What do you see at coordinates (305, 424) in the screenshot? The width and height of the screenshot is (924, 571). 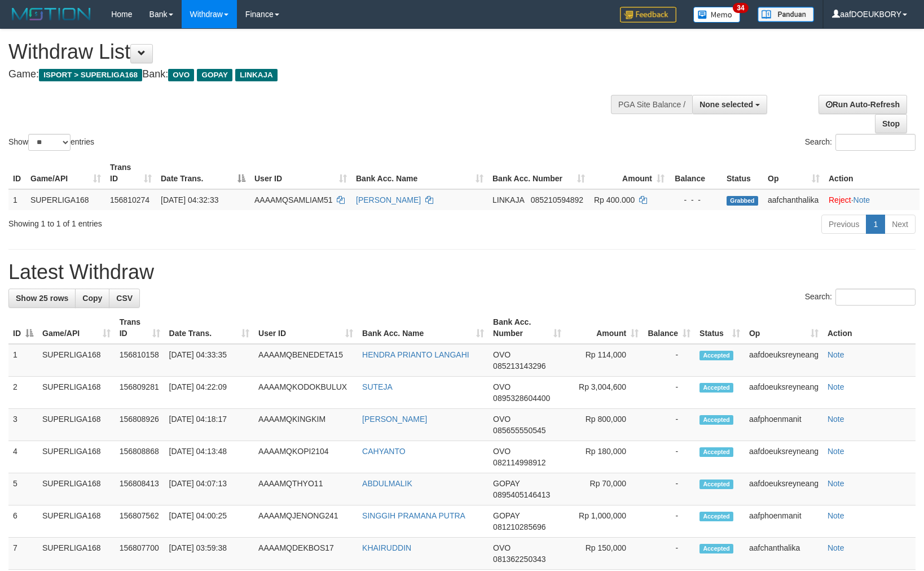 I see `td: AAAAMQKINGKIM` at bounding box center [305, 424].